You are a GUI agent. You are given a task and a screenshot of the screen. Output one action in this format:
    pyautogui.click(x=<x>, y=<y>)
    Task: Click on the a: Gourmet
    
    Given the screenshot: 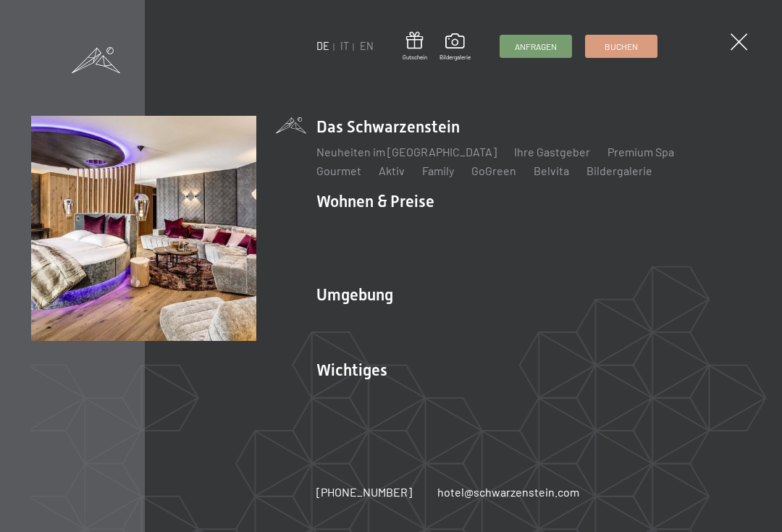 What is the action you would take?
    pyautogui.click(x=338, y=170)
    